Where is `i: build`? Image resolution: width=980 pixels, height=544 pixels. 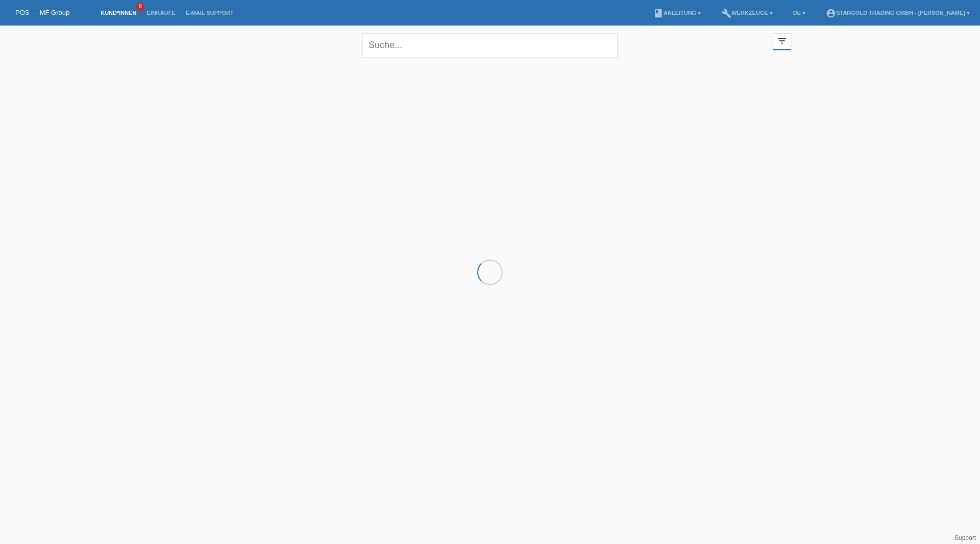
i: build is located at coordinates (726, 14).